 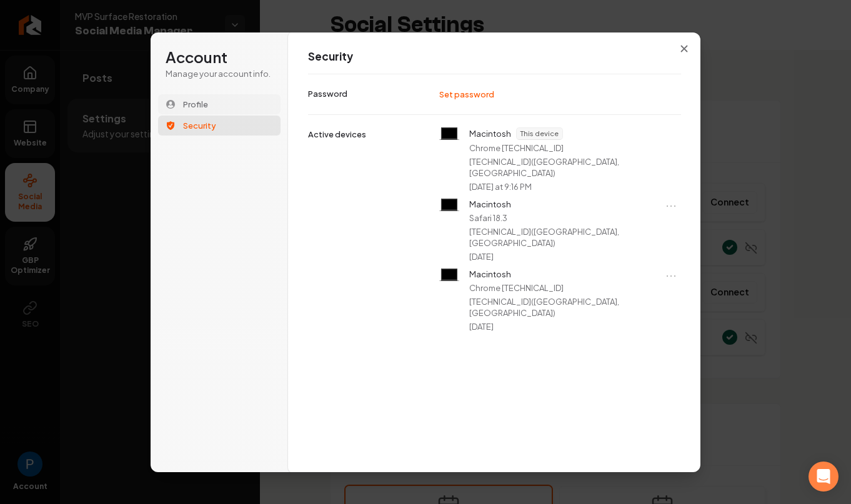 What do you see at coordinates (684, 48) in the screenshot?
I see `button: Close modal` at bounding box center [684, 48].